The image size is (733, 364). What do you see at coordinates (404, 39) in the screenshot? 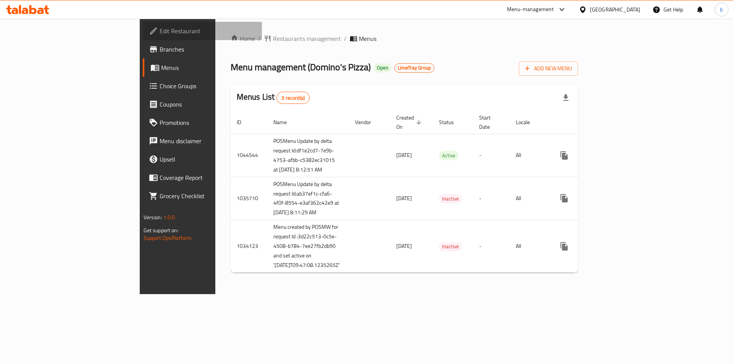
I see `nav: breadcrumb` at bounding box center [404, 39].